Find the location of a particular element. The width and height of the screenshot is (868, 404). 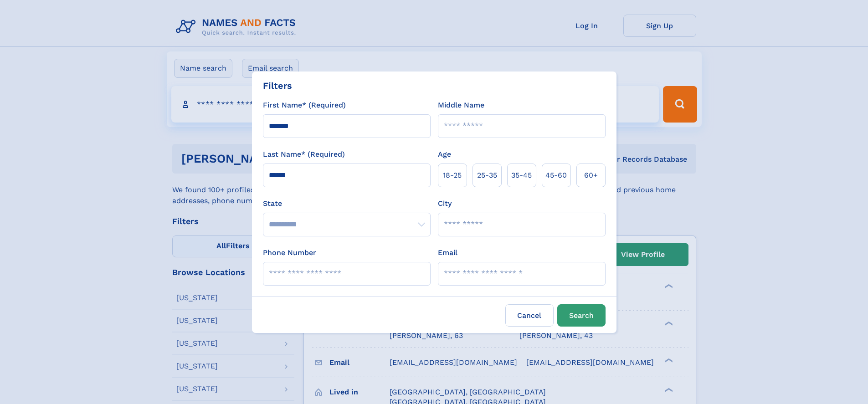

label: Email is located at coordinates (448, 253).